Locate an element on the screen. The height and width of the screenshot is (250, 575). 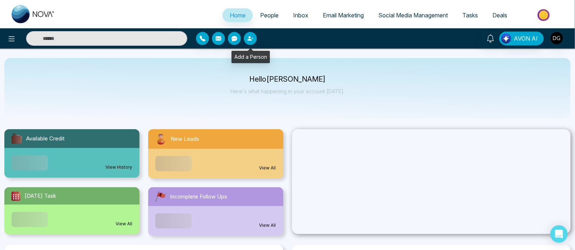
img: Nova CRM Logo is located at coordinates (33, 14).